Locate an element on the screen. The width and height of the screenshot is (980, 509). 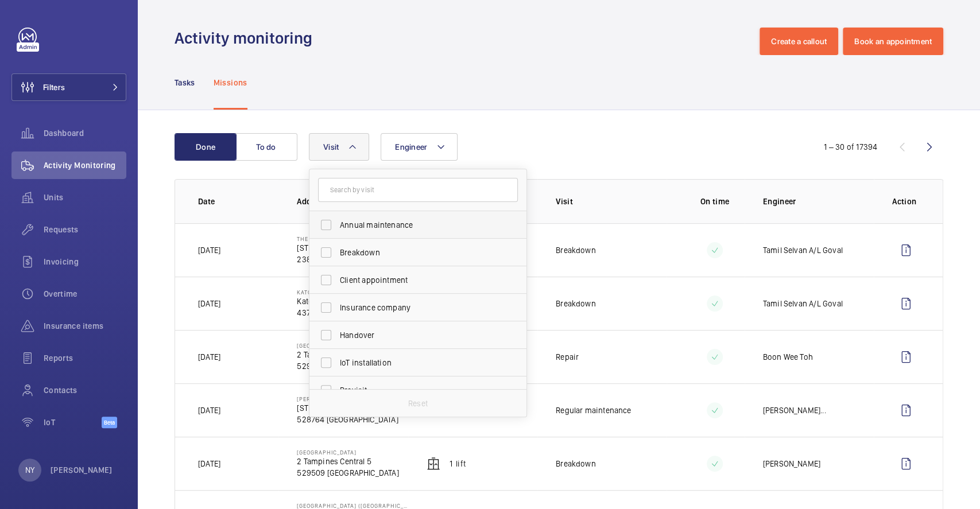
span: Engineer is located at coordinates (411, 147).